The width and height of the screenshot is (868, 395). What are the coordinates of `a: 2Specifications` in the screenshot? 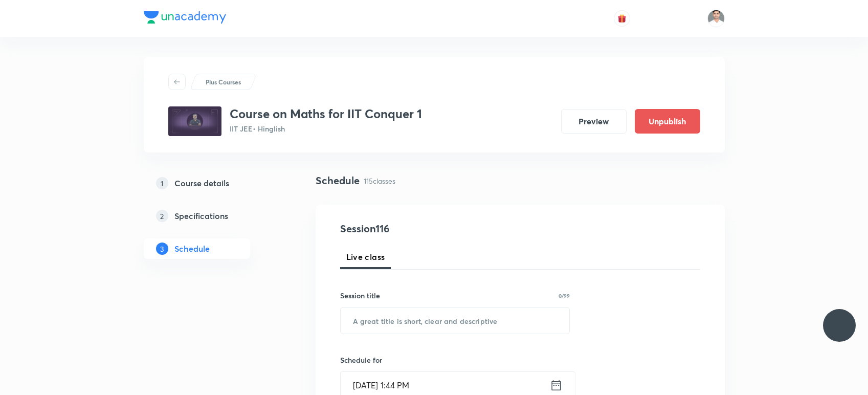 It's located at (214, 216).